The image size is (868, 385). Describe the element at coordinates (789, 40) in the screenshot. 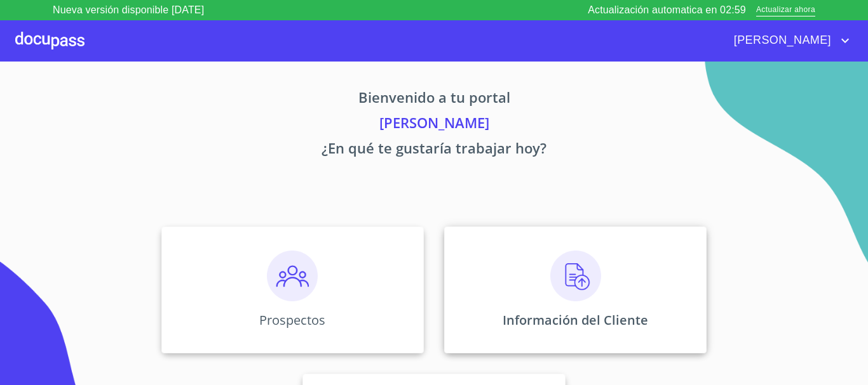

I see `button: account of current user` at that location.